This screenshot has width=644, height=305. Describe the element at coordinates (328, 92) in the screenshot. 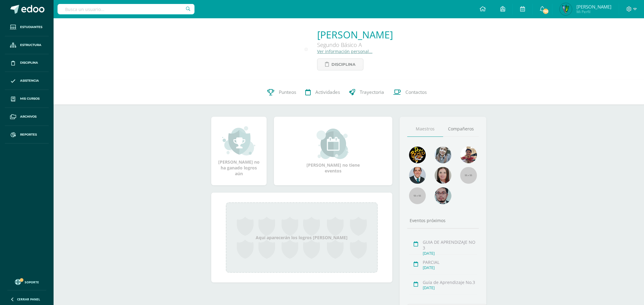

I see `span: Actividades` at that location.